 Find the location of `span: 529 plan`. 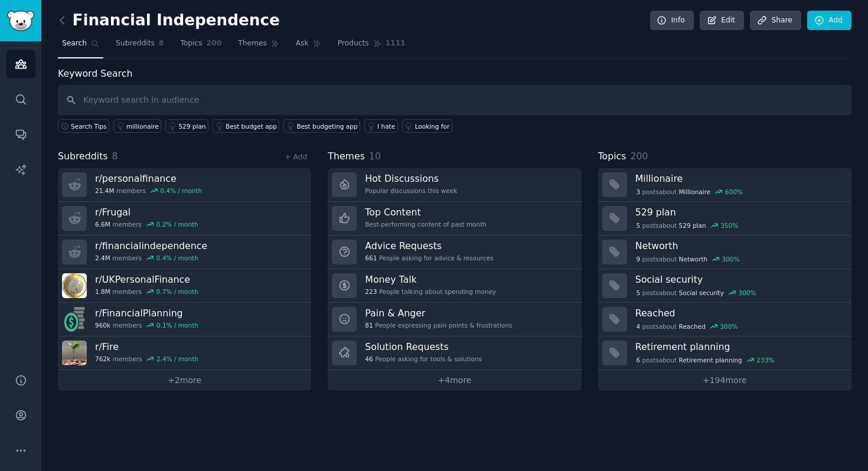

span: 529 plan is located at coordinates (693, 225).